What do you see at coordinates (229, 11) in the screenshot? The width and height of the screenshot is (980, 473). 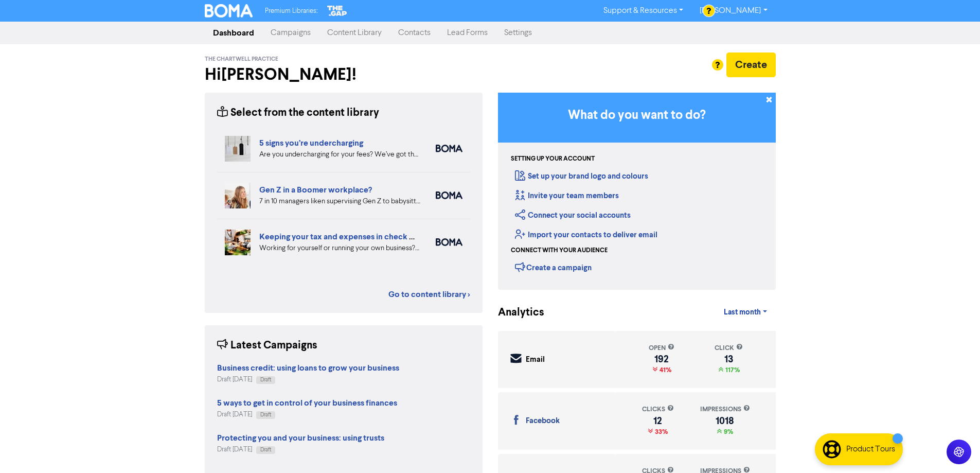 I see `img: BOMA Logo` at bounding box center [229, 11].